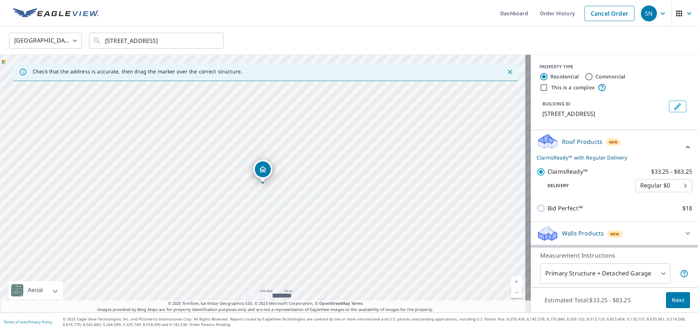 The height and width of the screenshot is (331, 698). Describe the element at coordinates (663, 186) in the screenshot. I see `div: Regular $0` at that location.